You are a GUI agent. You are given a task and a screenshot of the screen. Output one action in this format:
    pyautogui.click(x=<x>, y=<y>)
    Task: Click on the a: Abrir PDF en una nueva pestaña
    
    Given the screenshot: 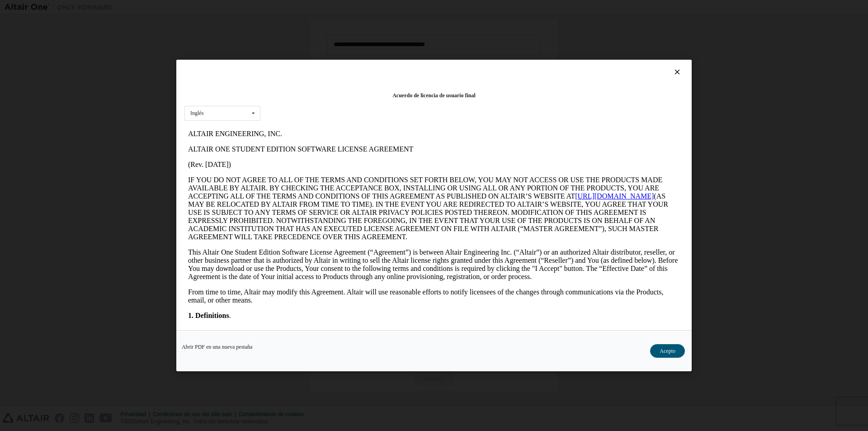 What is the action you would take?
    pyautogui.click(x=217, y=347)
    